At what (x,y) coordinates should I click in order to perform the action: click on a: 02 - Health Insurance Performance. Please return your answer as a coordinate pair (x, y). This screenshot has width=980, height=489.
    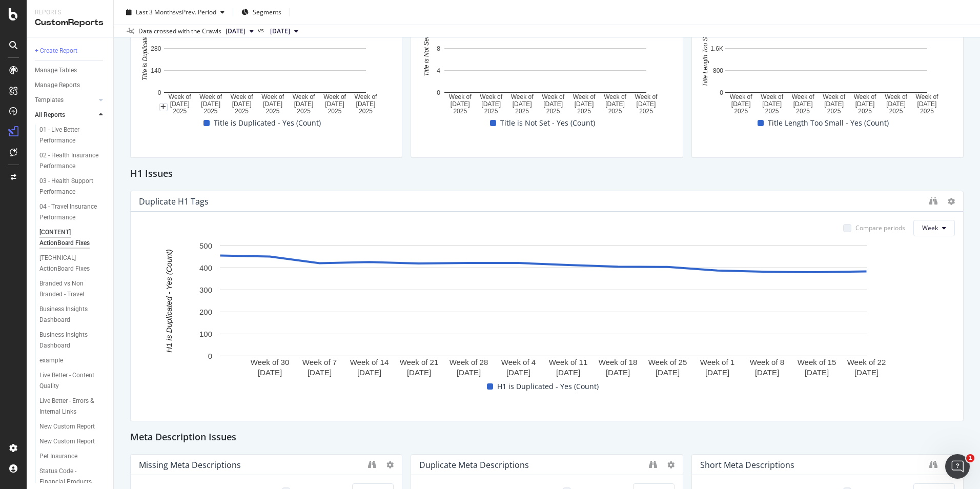
    Looking at the image, I should click on (72, 161).